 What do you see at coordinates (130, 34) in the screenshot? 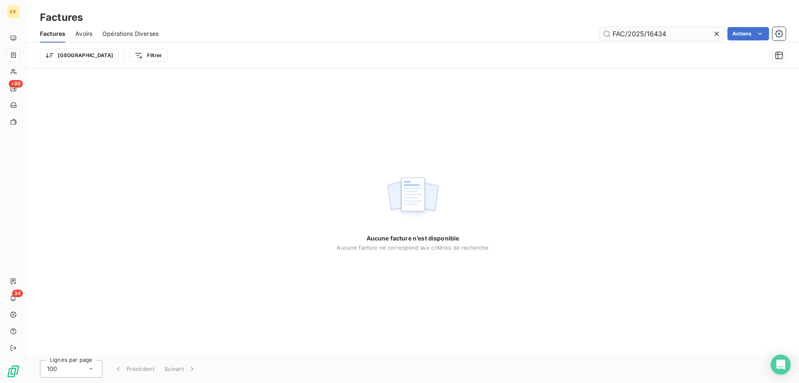
I see `span: Opérations Diverses` at bounding box center [130, 34].